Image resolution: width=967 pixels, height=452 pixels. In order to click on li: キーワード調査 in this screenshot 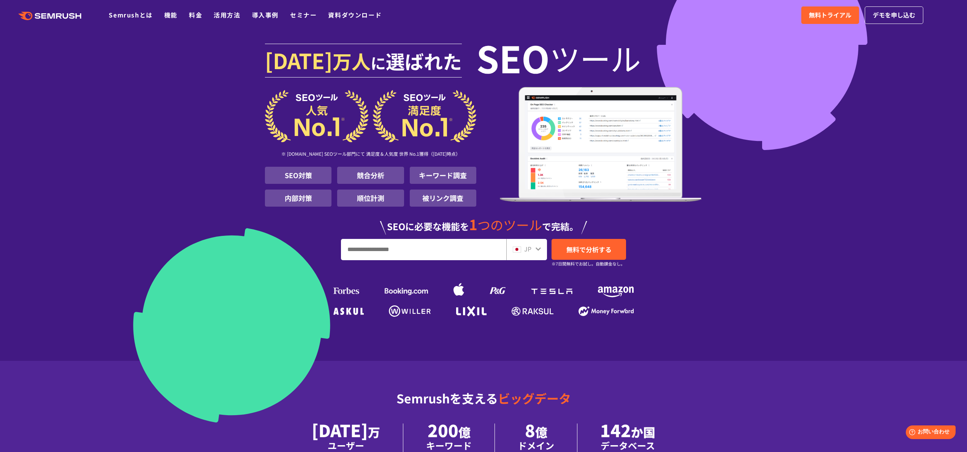, I will do `click(443, 175)`.